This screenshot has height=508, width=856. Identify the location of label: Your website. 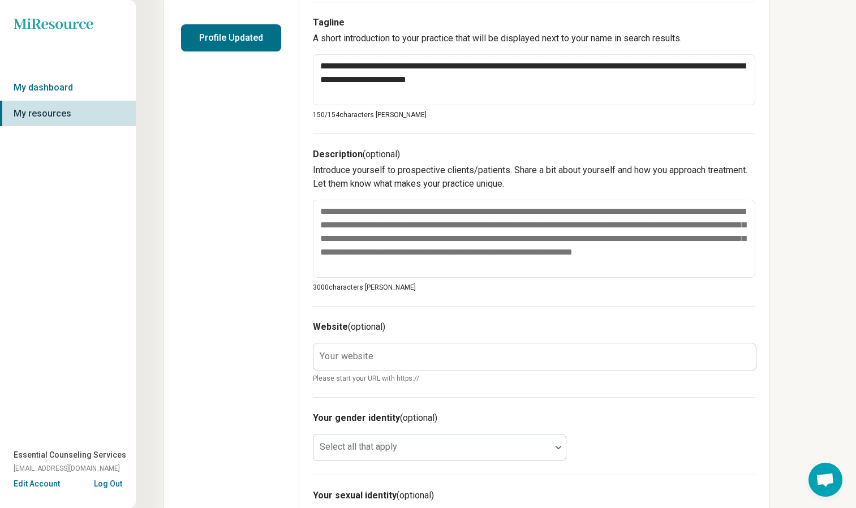
(346, 356).